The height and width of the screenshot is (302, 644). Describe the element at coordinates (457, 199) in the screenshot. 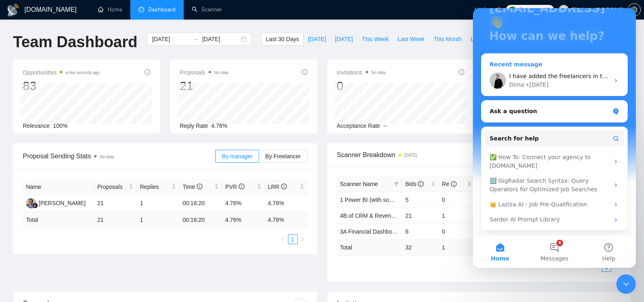

I see `td: 0` at that location.